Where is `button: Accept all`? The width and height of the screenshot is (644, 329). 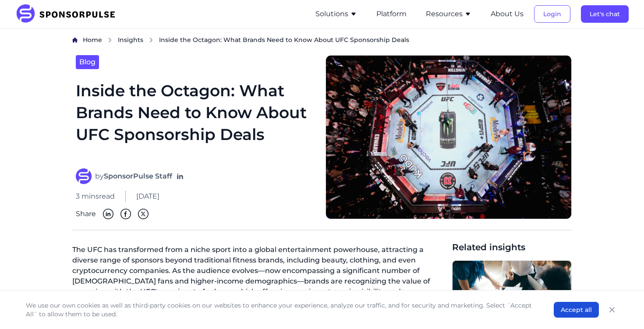 button: Accept all is located at coordinates (576, 310).